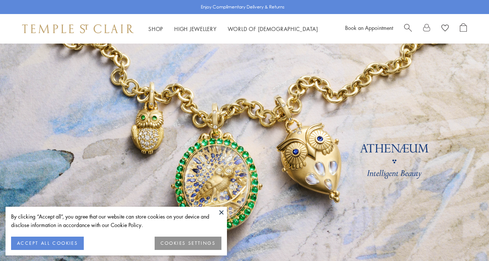 The width and height of the screenshot is (489, 261). What do you see at coordinates (116, 221) in the screenshot?
I see `div: By clicking “Accept all”, you agree that our website can store cookies on your device and disclos...` at bounding box center [116, 221].